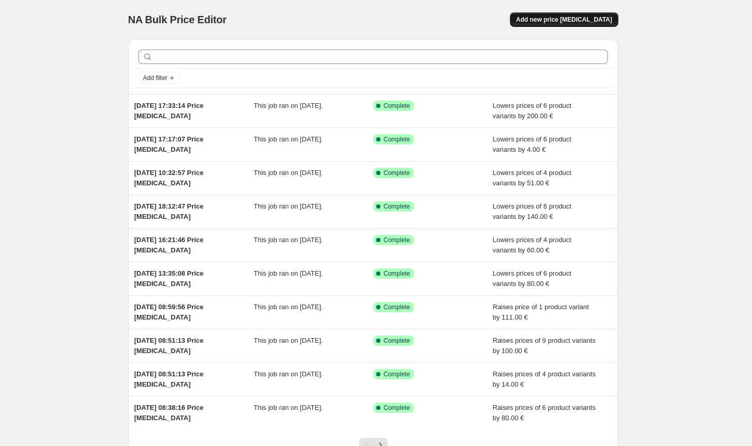 The height and width of the screenshot is (446, 752). Describe the element at coordinates (544, 412) in the screenshot. I see `span: Raises prices of 6 product variants by 80.00 €` at that location.